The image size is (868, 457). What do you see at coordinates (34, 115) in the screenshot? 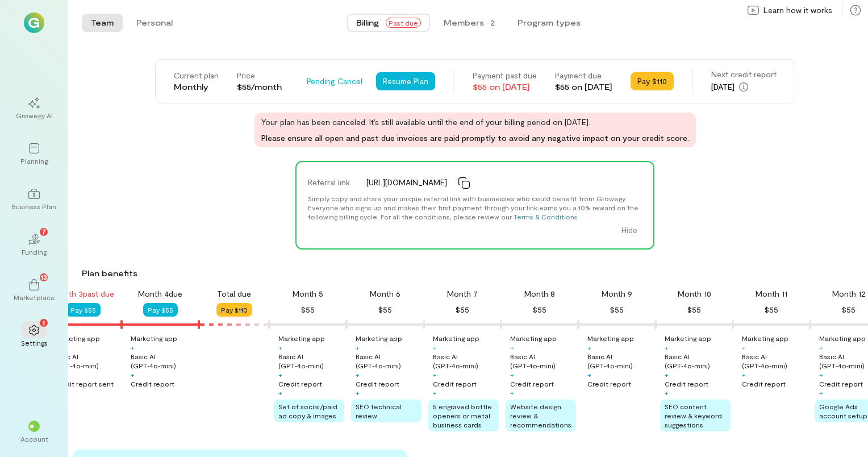
I see `div: Growegy AI` at bounding box center [34, 115].